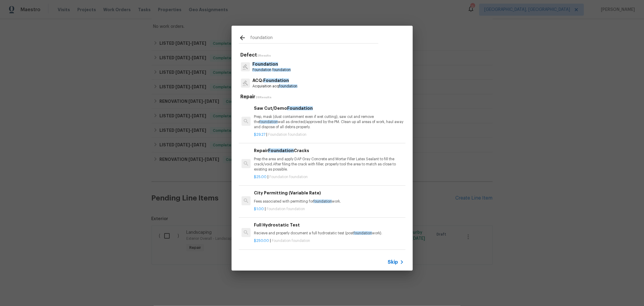 Image resolution: width=644 pixels, height=306 pixels. Describe the element at coordinates (260, 177) in the screenshot. I see `span: $25.00` at that location.